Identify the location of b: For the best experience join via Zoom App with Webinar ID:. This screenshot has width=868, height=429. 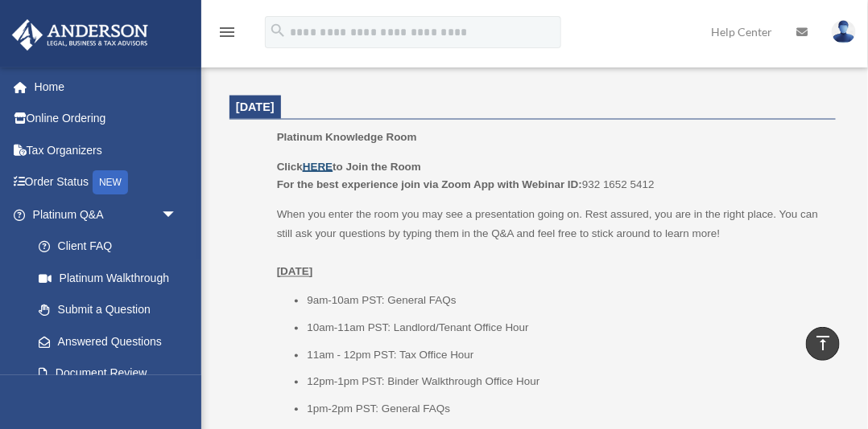
(429, 185).